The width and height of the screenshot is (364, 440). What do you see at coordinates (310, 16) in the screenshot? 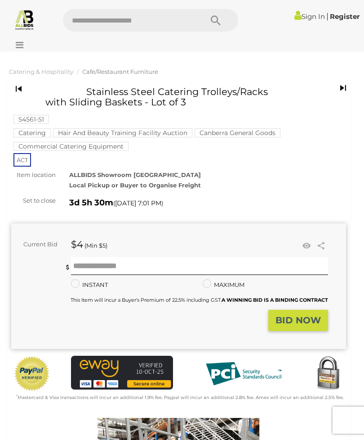
I see `a: Sign In` at bounding box center [310, 16].